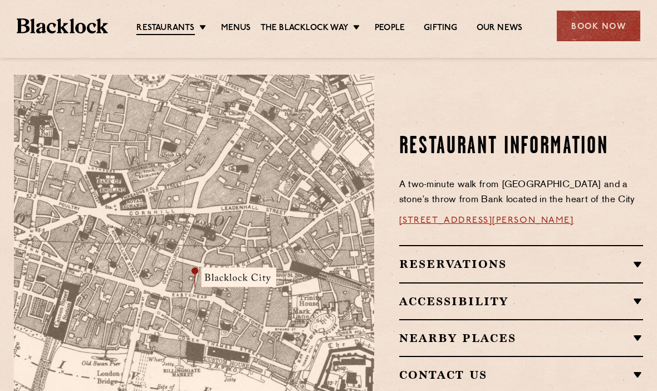  Describe the element at coordinates (440, 28) in the screenshot. I see `a: Gifting` at that location.